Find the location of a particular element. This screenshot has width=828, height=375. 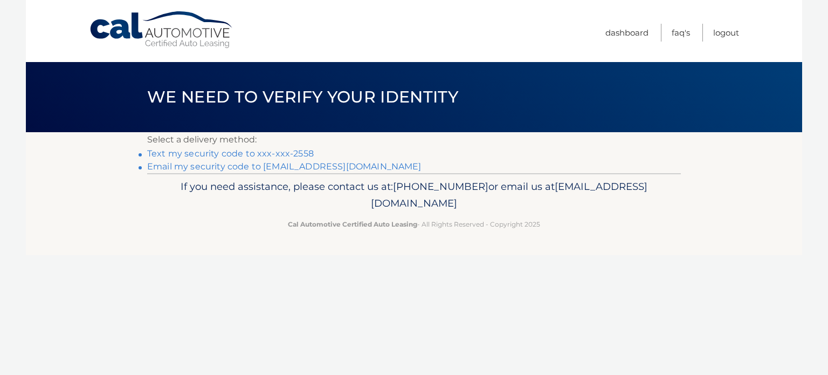

p: - All Rights Reserved - Copyright 2025 is located at coordinates (414, 224).